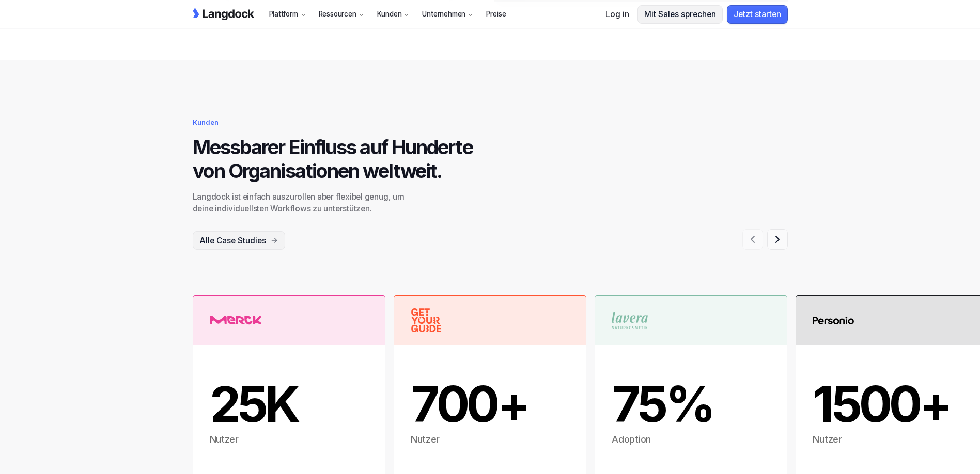  What do you see at coordinates (288, 14) in the screenshot?
I see `button: Plattform` at bounding box center [288, 14].